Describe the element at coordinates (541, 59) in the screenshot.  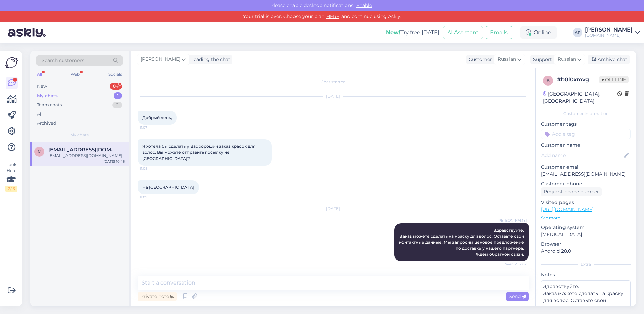
I see `div: Support` at that location.